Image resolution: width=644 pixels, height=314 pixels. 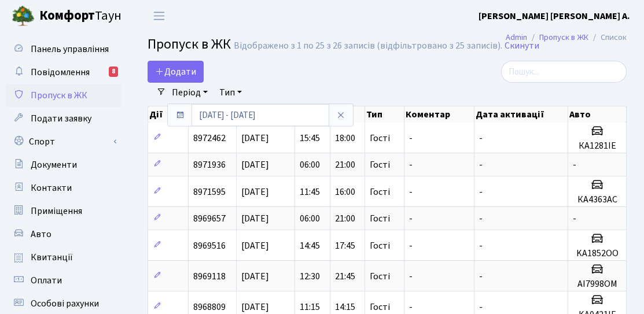 What do you see at coordinates (64, 188) in the screenshot?
I see `a: Контакти` at bounding box center [64, 188].